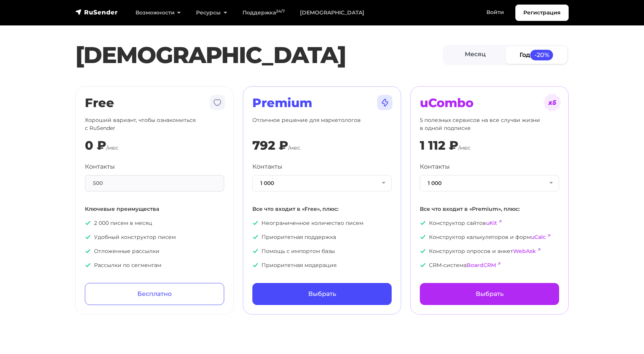  Describe the element at coordinates (154, 223) in the screenshot. I see `p: 2 000 писем в месяц` at that location.